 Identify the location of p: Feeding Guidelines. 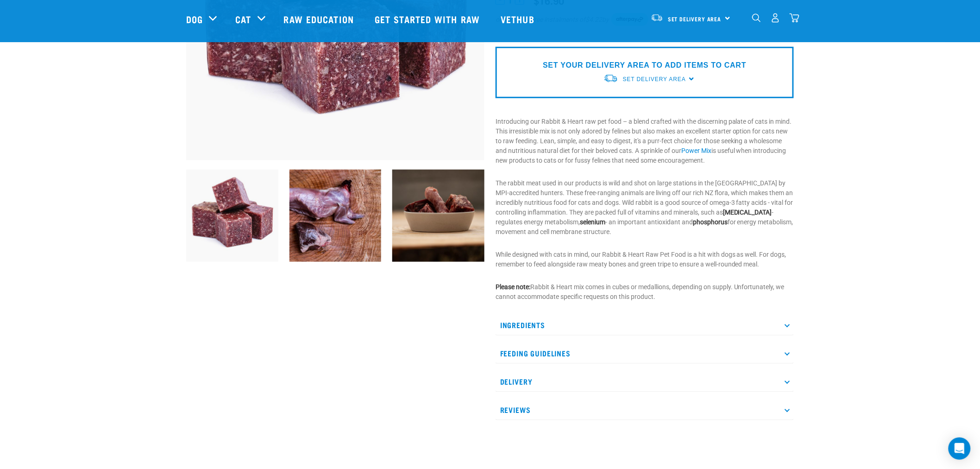
(644, 353).